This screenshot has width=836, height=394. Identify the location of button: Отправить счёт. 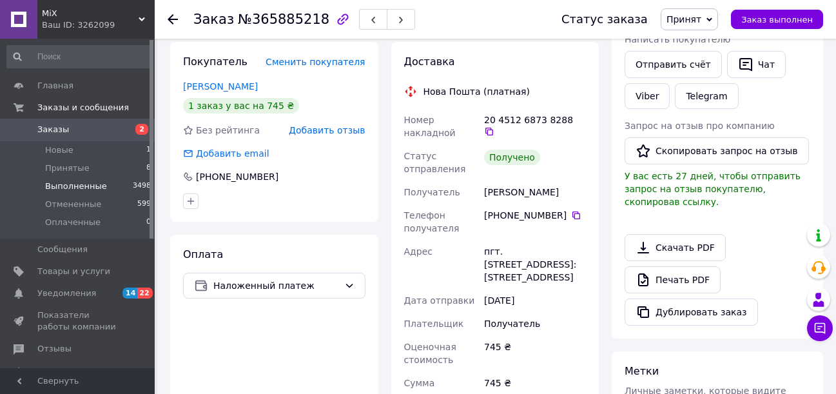
(673, 64).